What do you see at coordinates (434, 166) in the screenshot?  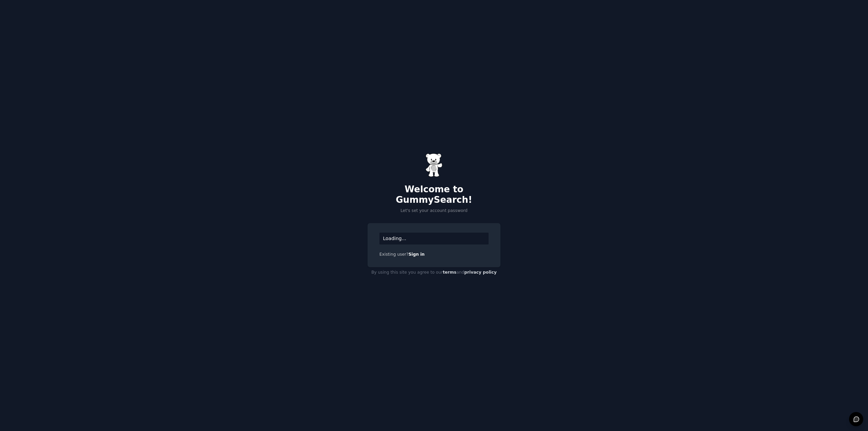 I see `img: Gummy Bear` at bounding box center [434, 166].